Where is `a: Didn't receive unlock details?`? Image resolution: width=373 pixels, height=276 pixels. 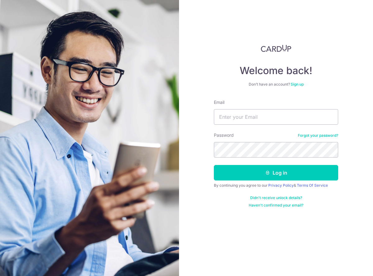
a: Didn't receive unlock details? is located at coordinates (276, 198).